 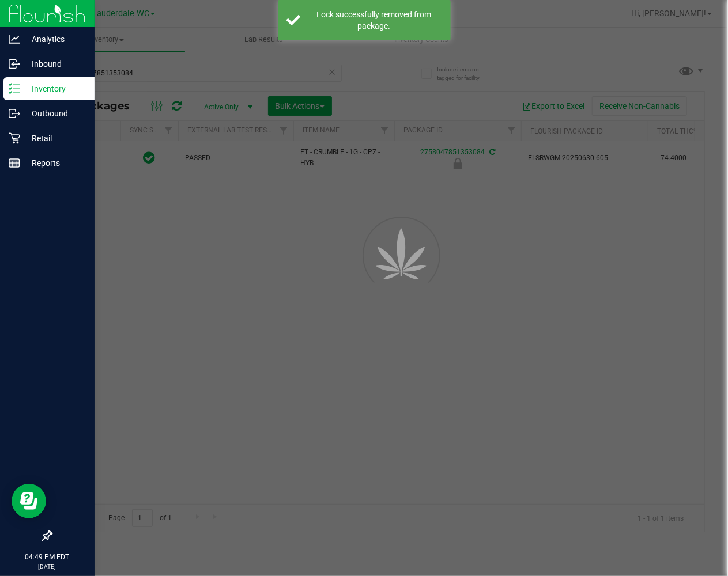 I want to click on p: Outbound, so click(x=55, y=113).